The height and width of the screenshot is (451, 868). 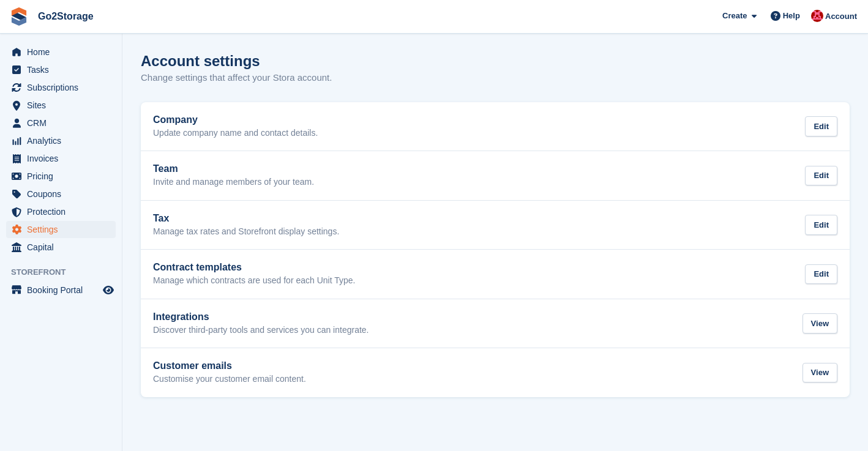 What do you see at coordinates (64, 158) in the screenshot?
I see `span: Invoices` at bounding box center [64, 158].